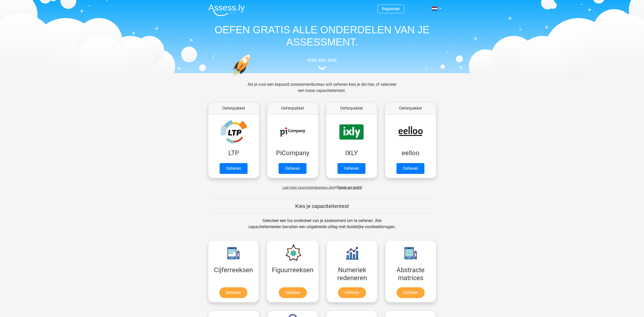  I want to click on div: of, so click(322, 185).